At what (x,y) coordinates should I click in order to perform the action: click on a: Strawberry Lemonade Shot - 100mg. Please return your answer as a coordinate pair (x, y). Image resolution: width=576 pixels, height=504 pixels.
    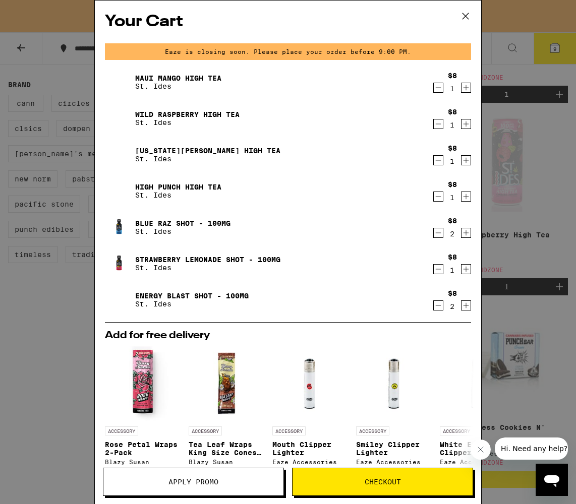
    Looking at the image, I should click on (208, 260).